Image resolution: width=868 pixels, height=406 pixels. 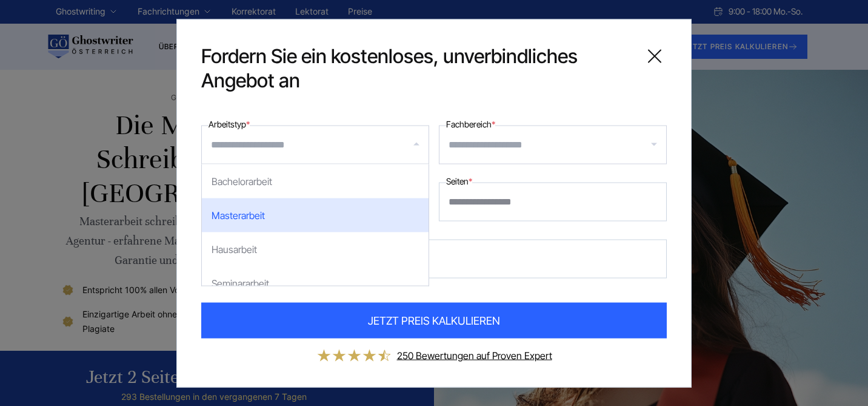 I want to click on button: JETZT PREIS KALKULIEREN, so click(x=434, y=319).